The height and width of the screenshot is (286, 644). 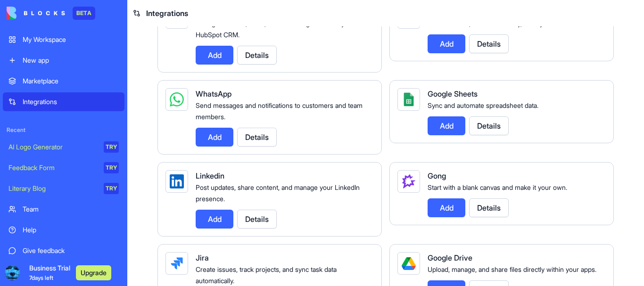 I want to click on div: Team, so click(x=71, y=209).